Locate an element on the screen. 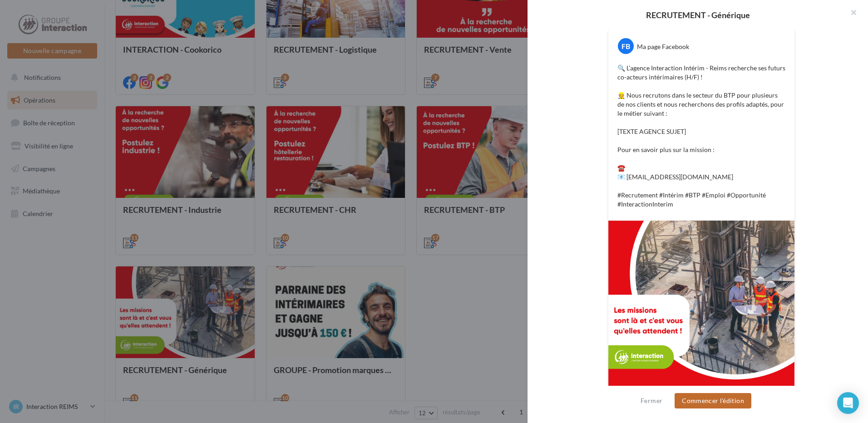  button: Fermer is located at coordinates (652, 401).